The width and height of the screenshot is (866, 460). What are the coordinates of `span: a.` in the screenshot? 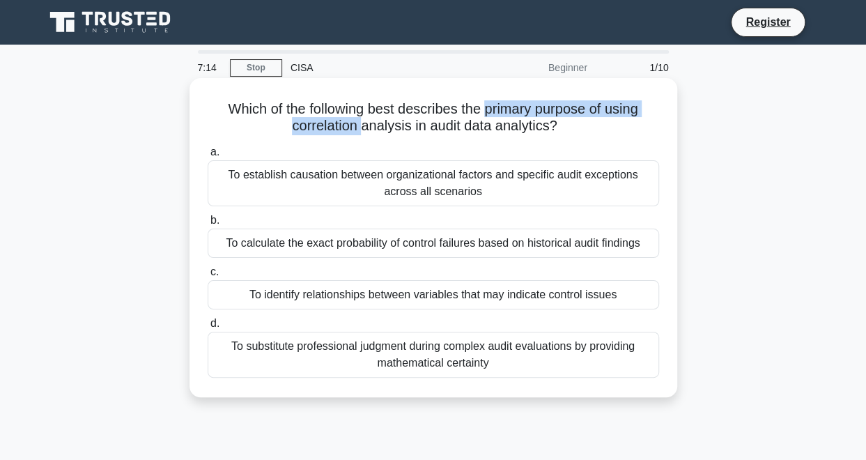 It's located at (215, 151).